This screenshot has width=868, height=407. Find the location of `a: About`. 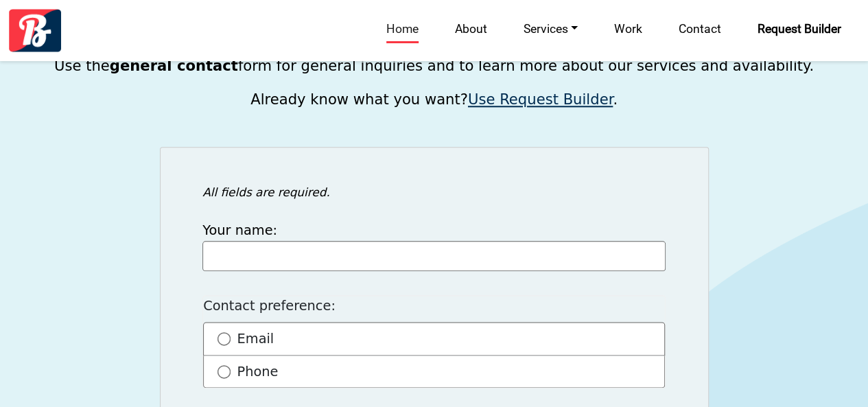

a: About is located at coordinates (471, 28).